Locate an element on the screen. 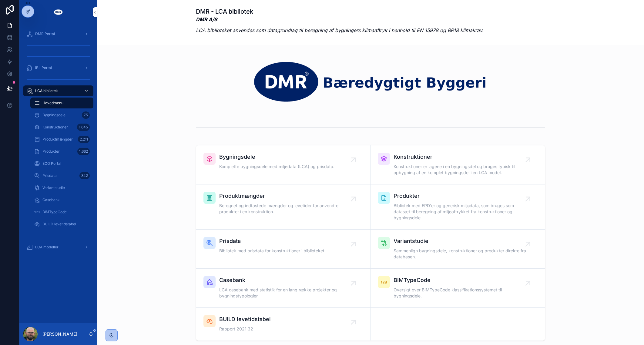 This screenshot has width=644, height=345. a: BygningsdeleKomplette bygningsdele med miljødata (LCA) og prisdata. is located at coordinates (283, 165).